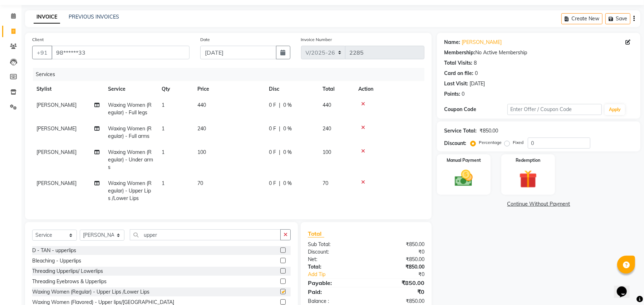  I want to click on button: Save, so click(618, 19).